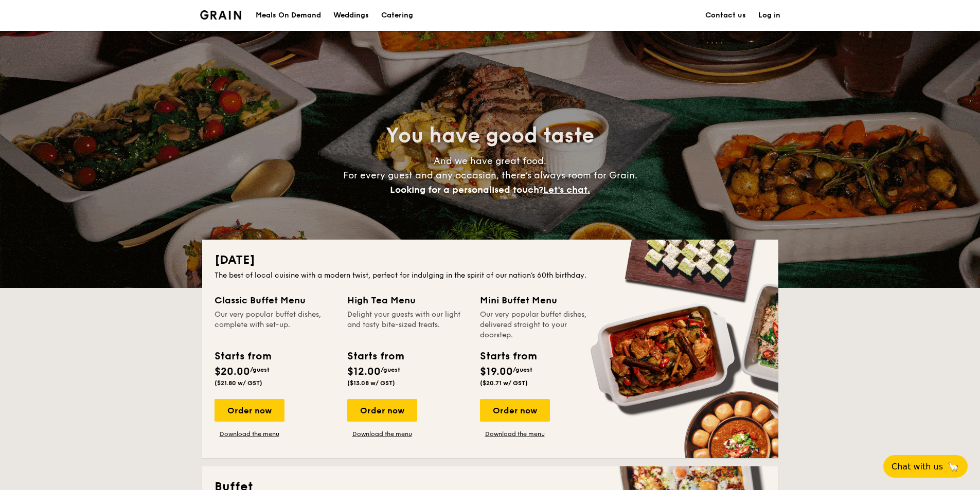 The width and height of the screenshot is (980, 490). I want to click on span: $12.00, so click(363, 371).